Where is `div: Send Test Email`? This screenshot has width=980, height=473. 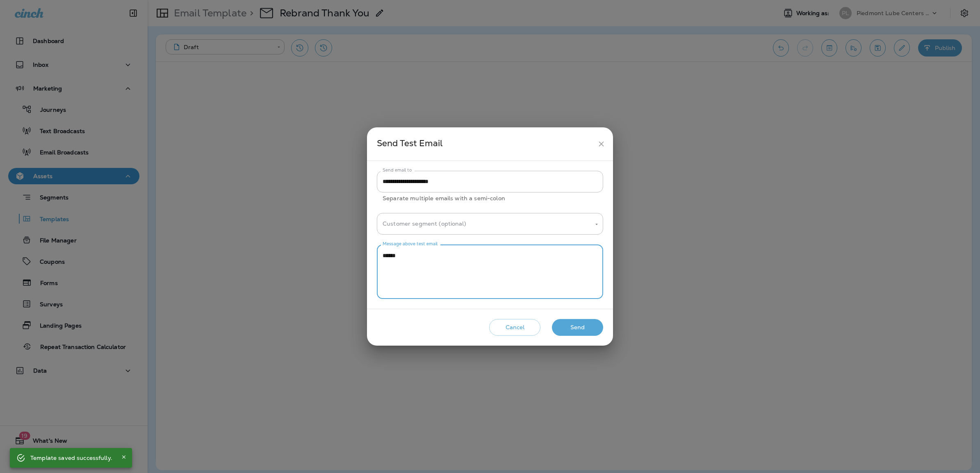 div: Send Test Email is located at coordinates (485, 143).